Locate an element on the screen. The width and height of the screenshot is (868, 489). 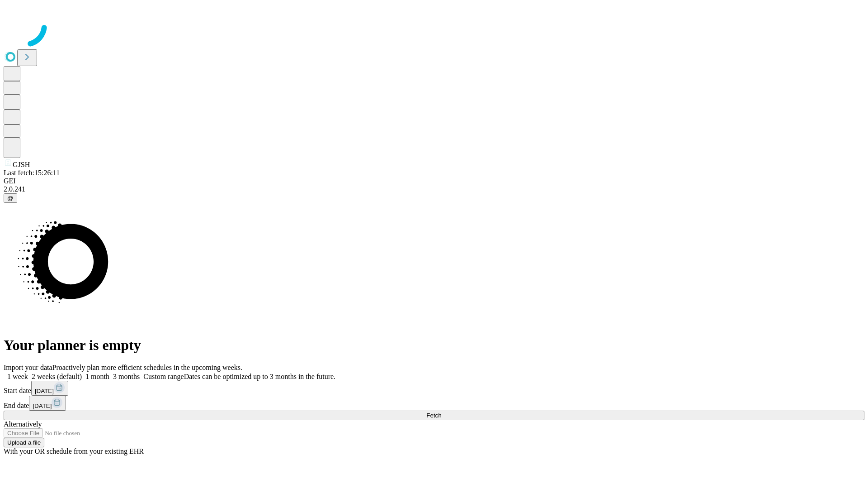
div: GEI is located at coordinates (434, 181).